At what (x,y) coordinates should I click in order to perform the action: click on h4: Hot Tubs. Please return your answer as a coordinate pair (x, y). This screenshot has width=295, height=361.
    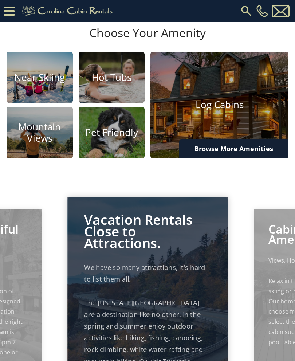
    Looking at the image, I should click on (112, 77).